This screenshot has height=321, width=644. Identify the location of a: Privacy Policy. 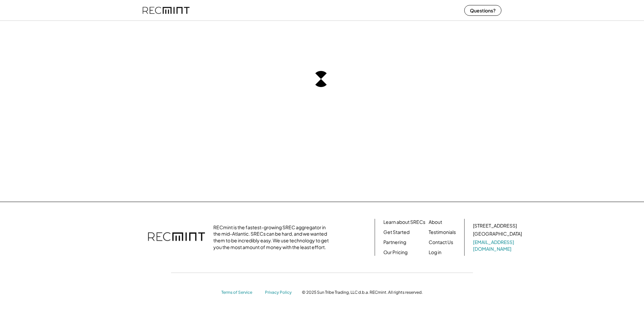
(280, 292).